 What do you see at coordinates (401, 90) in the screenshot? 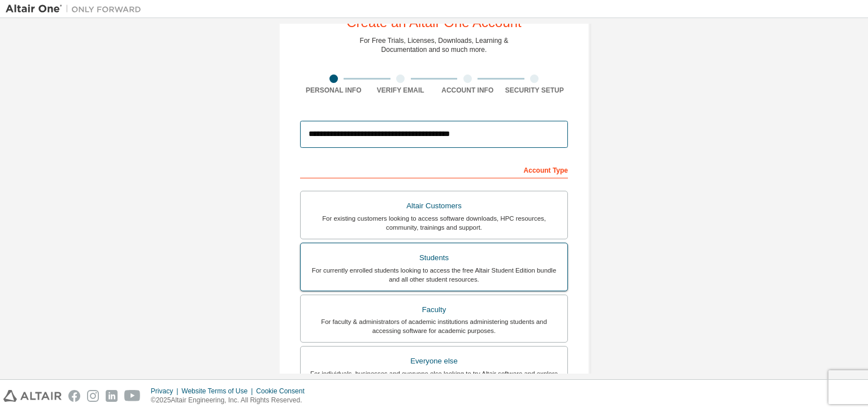
I see `div: Verify Email` at bounding box center [401, 90].